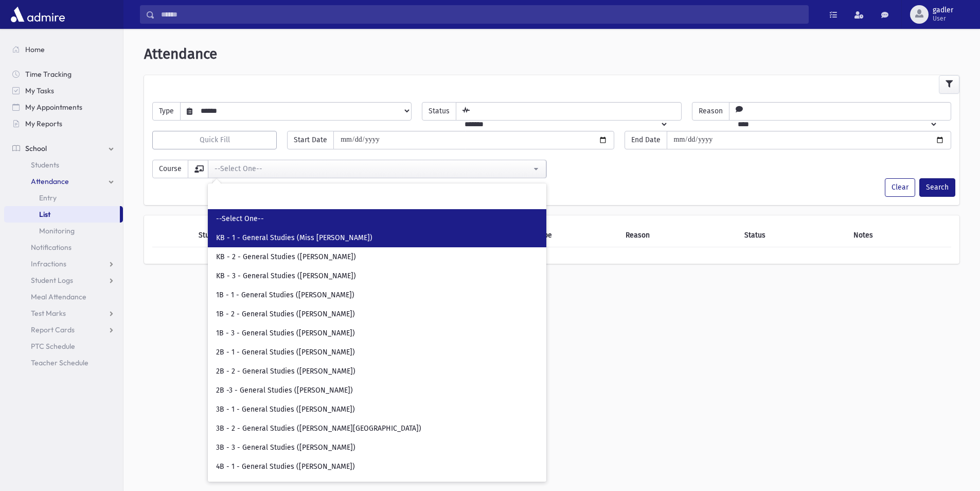  What do you see at coordinates (63, 247) in the screenshot?
I see `a: Notifications` at bounding box center [63, 247].